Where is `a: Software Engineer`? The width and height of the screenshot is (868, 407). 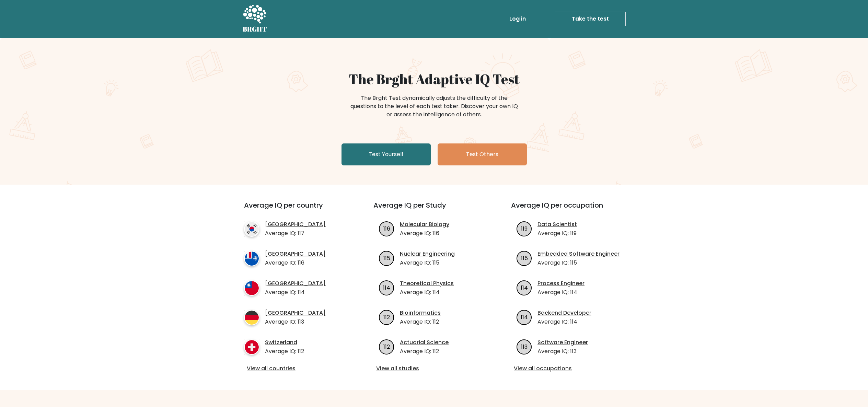 a: Software Engineer is located at coordinates (563, 342).